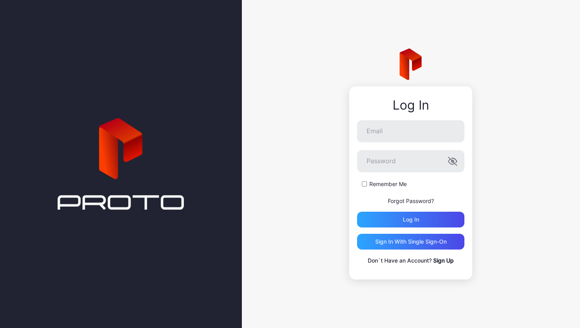 This screenshot has width=580, height=328. What do you see at coordinates (452, 161) in the screenshot?
I see `button: Password` at bounding box center [452, 161].